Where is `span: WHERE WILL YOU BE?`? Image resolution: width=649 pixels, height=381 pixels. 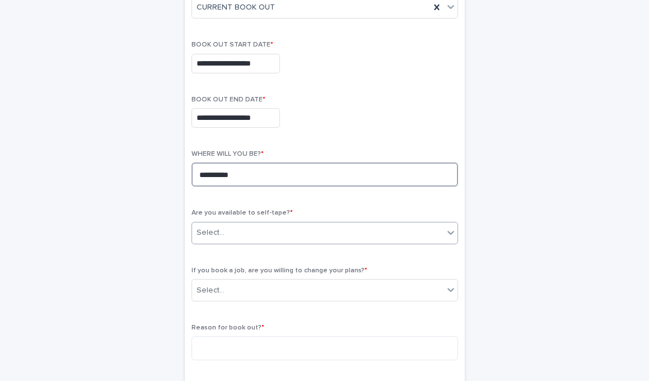 span: WHERE WILL YOU BE? is located at coordinates (227, 154).